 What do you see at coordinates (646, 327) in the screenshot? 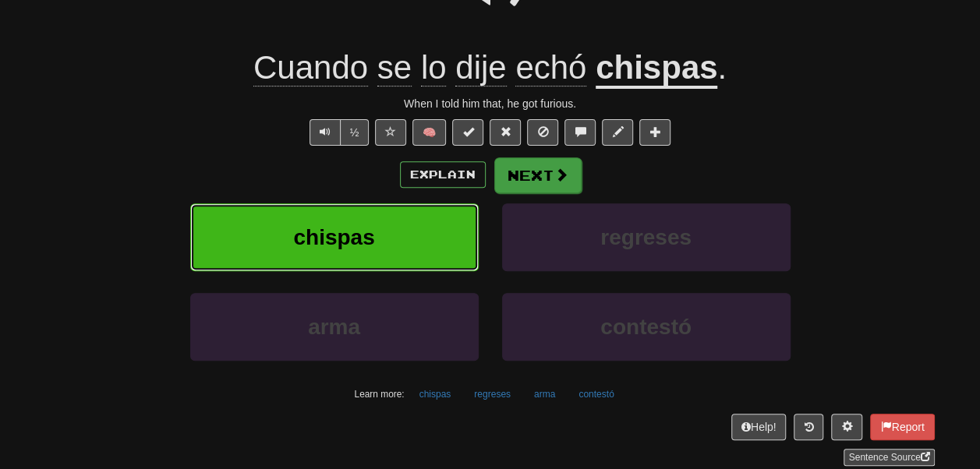
I see `span: contestó` at bounding box center [646, 327].